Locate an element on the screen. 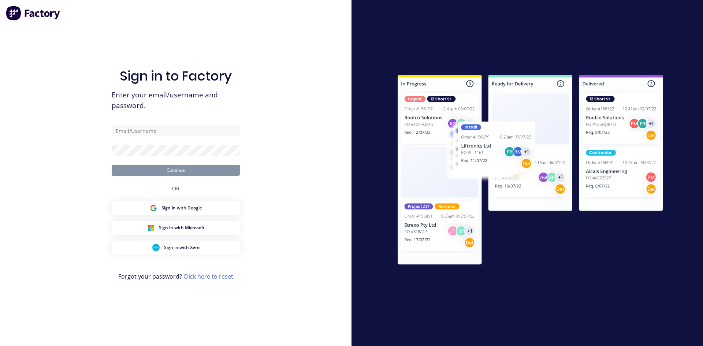 This screenshot has height=346, width=703. button: Google Sign inSign in with Google is located at coordinates (176, 208).